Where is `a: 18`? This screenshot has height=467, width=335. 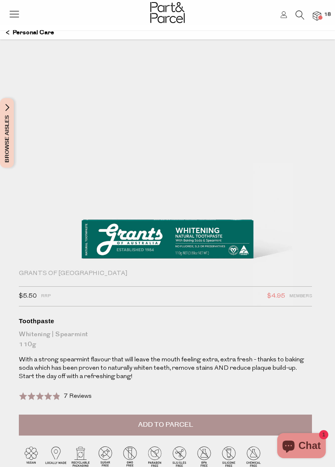 a: 18 is located at coordinates (317, 16).